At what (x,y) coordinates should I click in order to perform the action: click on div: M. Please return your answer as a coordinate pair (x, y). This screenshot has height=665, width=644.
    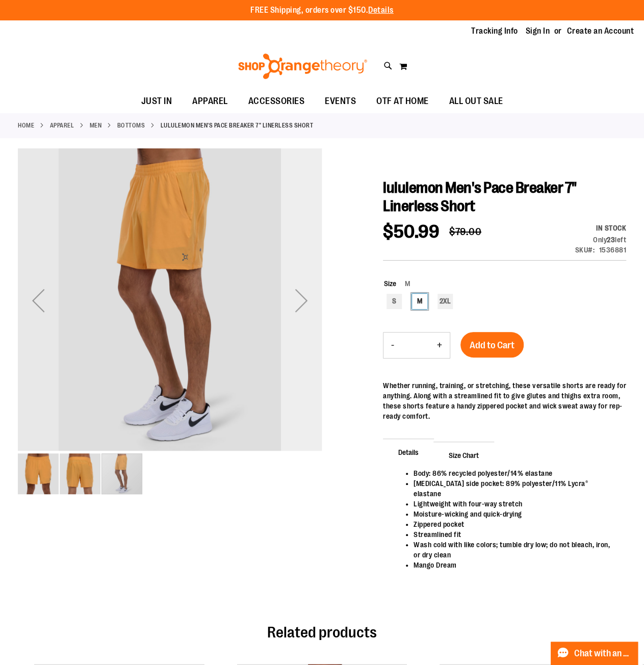
    Looking at the image, I should click on (420, 301).